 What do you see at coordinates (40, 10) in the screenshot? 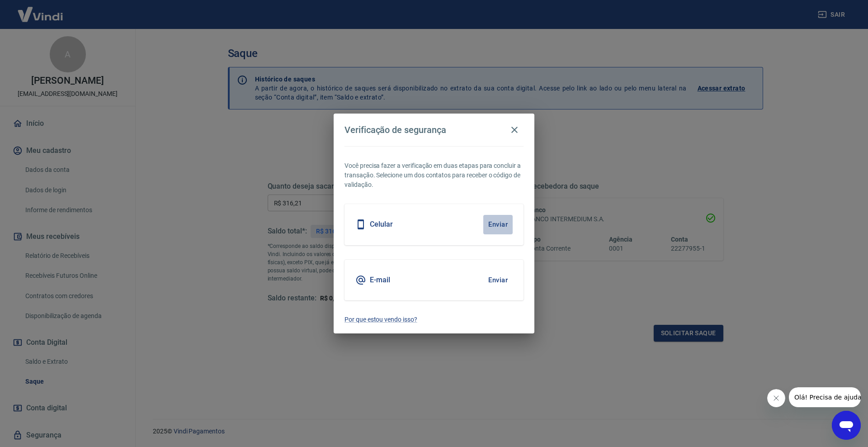
I see `span: Olá! Precisa de ajuda?` at bounding box center [40, 10].